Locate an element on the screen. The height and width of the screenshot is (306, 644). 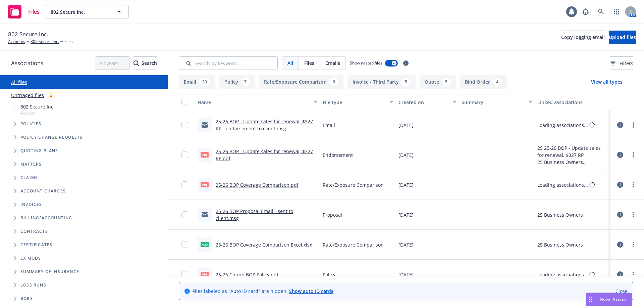
span: Matters is located at coordinates (31, 164).